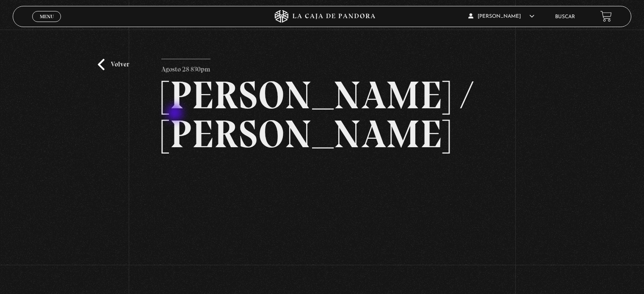 This screenshot has width=644, height=294. I want to click on p: Agosto 28 830pm, so click(186, 67).